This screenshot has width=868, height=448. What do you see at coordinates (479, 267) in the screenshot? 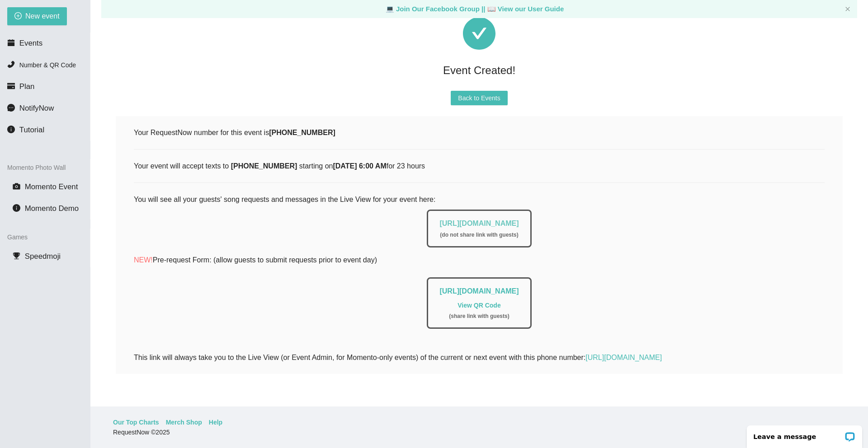
I see `div: You will see all your guests' song requests and messages in the Live View for your event here:` at bounding box center [479, 267].